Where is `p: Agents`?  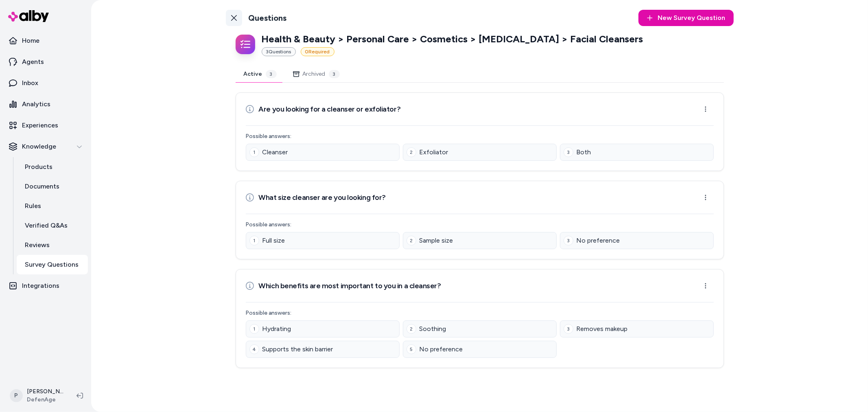
p: Agents is located at coordinates (33, 62).